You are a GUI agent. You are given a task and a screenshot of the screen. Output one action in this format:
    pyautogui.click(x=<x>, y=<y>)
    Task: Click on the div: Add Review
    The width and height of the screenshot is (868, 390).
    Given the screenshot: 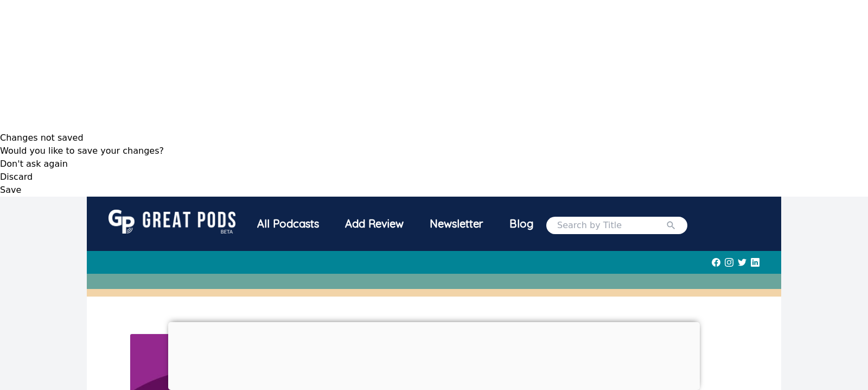 What is the action you would take?
    pyautogui.click(x=374, y=224)
    